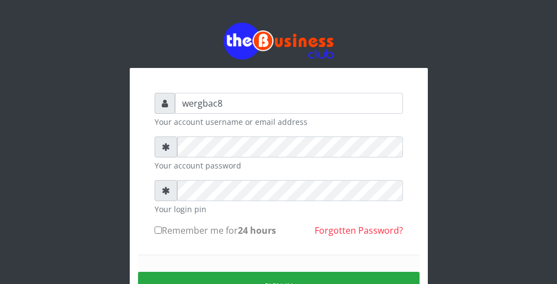 The height and width of the screenshot is (284, 557). I want to click on small: Your account password, so click(279, 165).